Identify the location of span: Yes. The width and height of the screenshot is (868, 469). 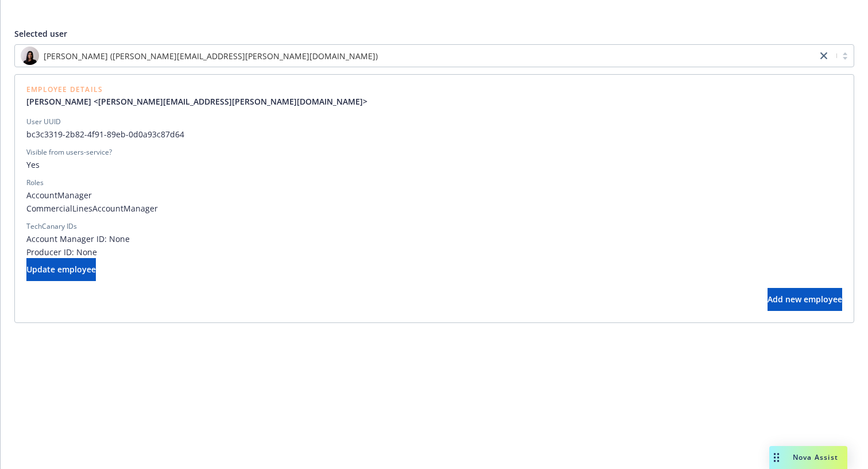
(434, 164).